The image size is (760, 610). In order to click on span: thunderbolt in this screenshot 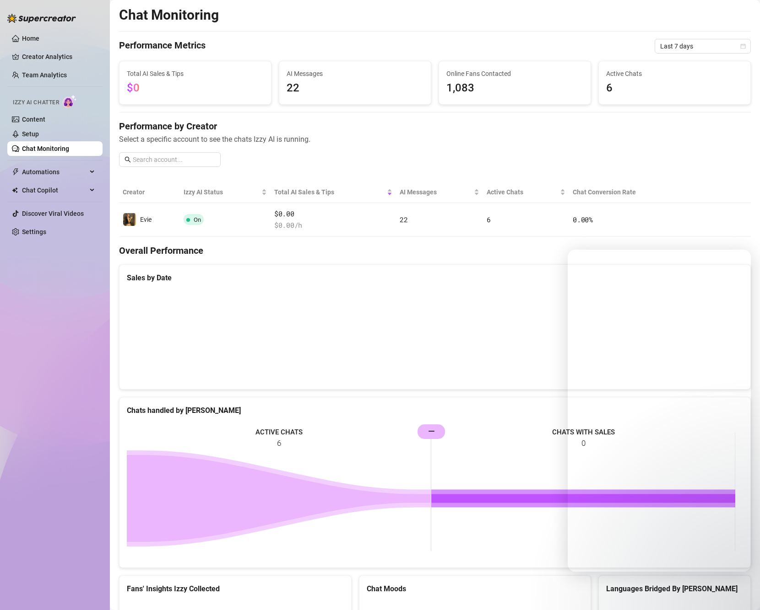, I will do `click(16, 172)`.